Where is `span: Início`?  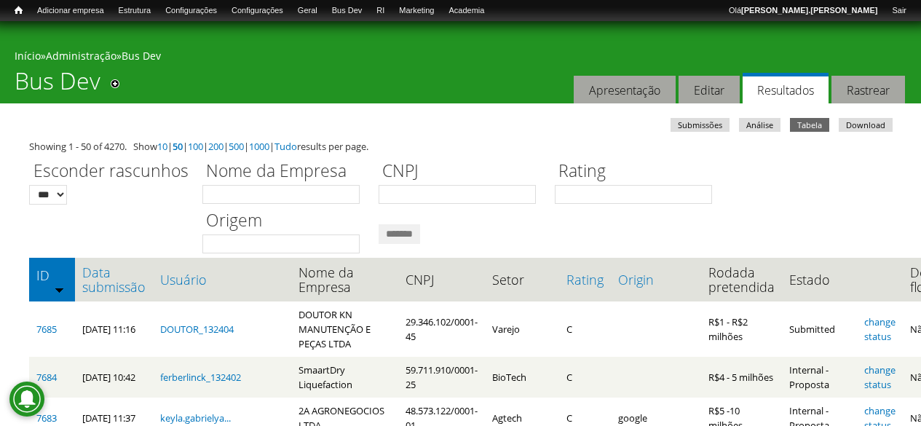
span: Início is located at coordinates (18, 10).